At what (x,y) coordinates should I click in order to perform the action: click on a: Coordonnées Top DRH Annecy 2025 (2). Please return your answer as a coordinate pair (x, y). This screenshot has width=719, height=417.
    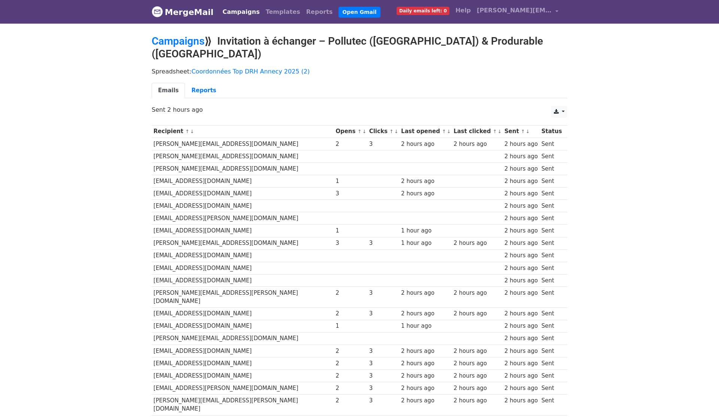
    Looking at the image, I should click on (251, 71).